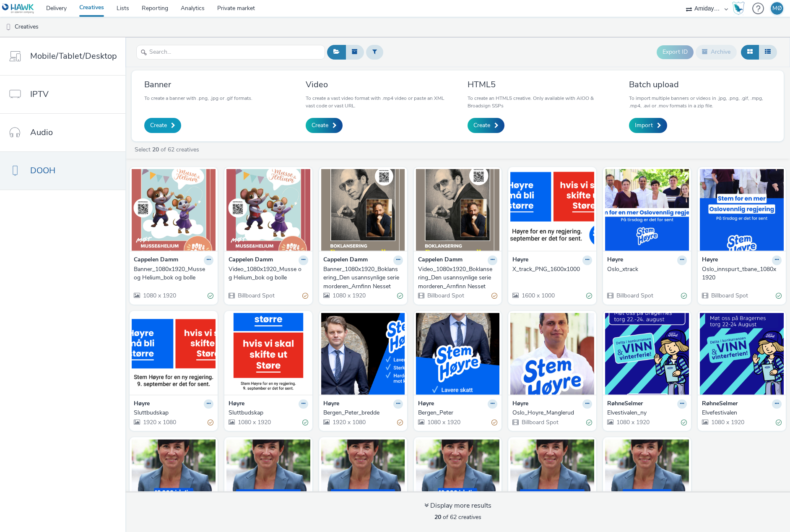 This screenshot has width=790, height=532. Describe the element at coordinates (539, 84) in the screenshot. I see `h3: HTML5` at that location.